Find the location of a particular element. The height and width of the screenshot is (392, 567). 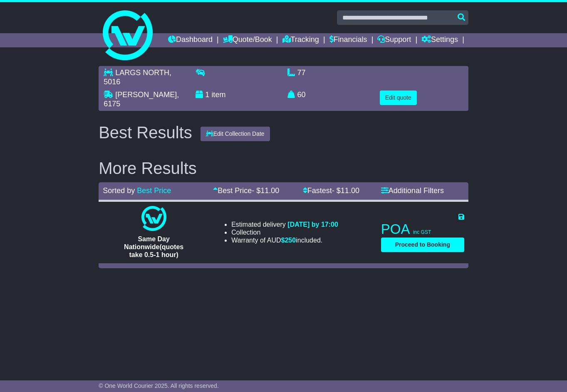

li: Warranty of AUD included. is located at coordinates (284, 240).